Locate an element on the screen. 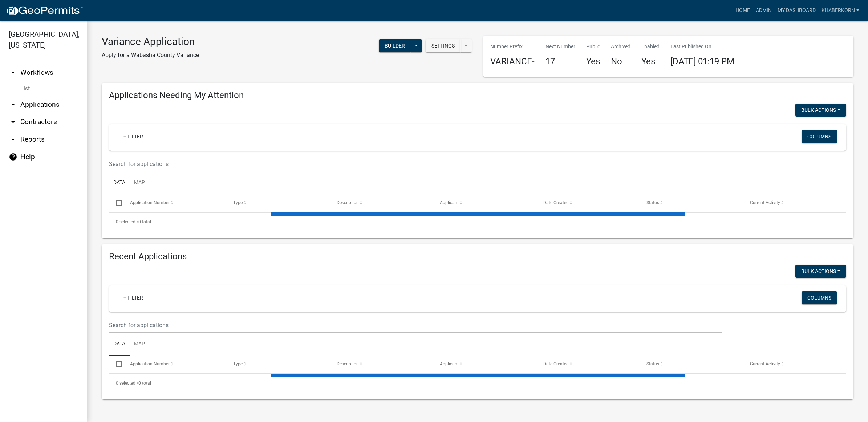 The height and width of the screenshot is (422, 868). i: arrow_drop_up is located at coordinates (13, 73).